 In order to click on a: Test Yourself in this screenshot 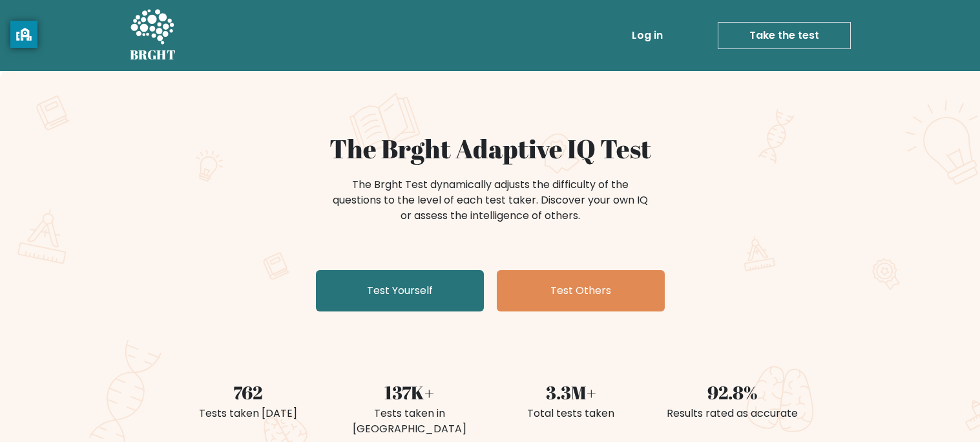, I will do `click(399, 290)`.